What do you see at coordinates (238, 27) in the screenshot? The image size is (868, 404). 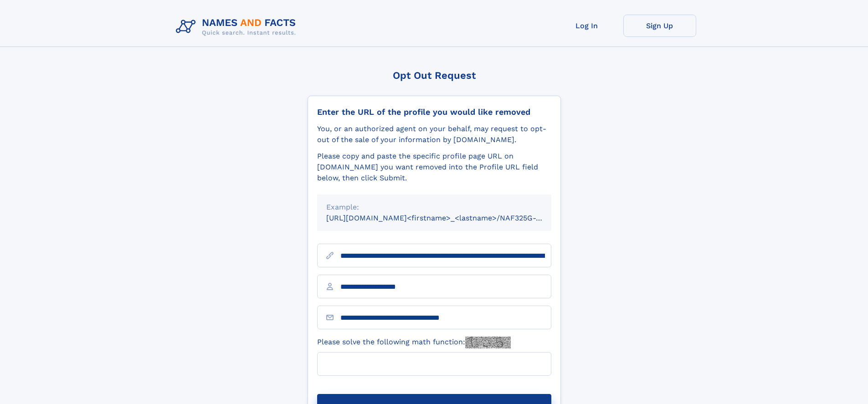 I see `img: Logo Names and Facts` at bounding box center [238, 27].